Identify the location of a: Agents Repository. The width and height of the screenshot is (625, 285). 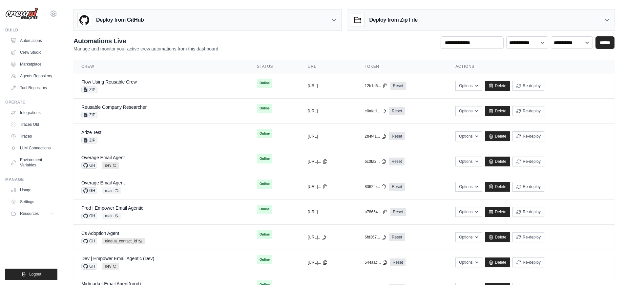
(32, 76).